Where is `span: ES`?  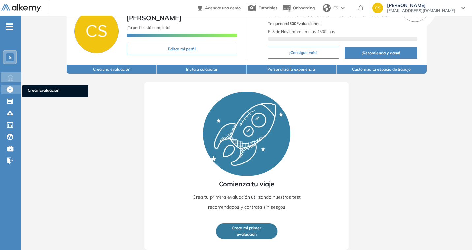
span: ES is located at coordinates (335, 8).